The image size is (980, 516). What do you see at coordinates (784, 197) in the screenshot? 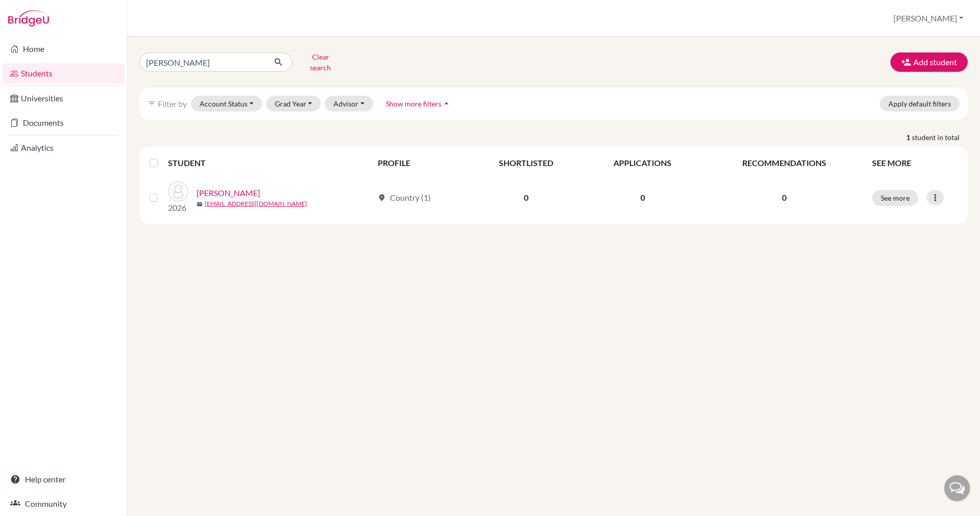
I see `p: 0` at bounding box center [784, 197].